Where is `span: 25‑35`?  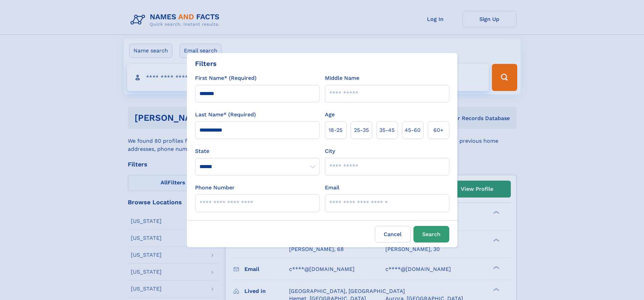 span: 25‑35 is located at coordinates (361, 130).